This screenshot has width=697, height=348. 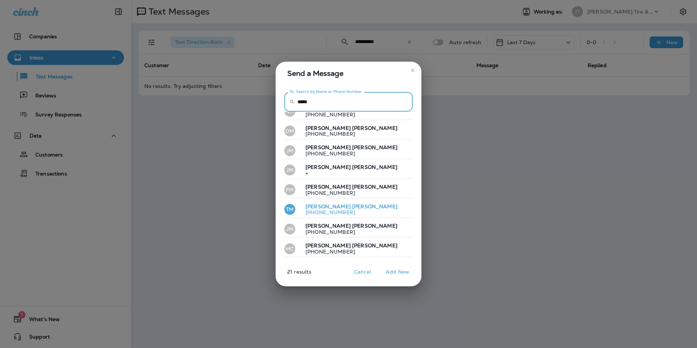 What do you see at coordinates (350, 73) in the screenshot?
I see `span: Send a Message` at bounding box center [350, 73].